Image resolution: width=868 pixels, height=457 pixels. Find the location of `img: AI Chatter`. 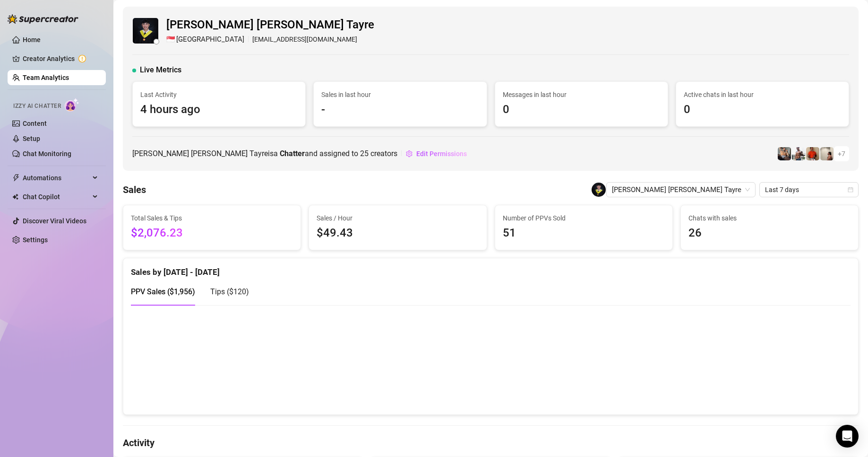

img: AI Chatter is located at coordinates (72, 104).